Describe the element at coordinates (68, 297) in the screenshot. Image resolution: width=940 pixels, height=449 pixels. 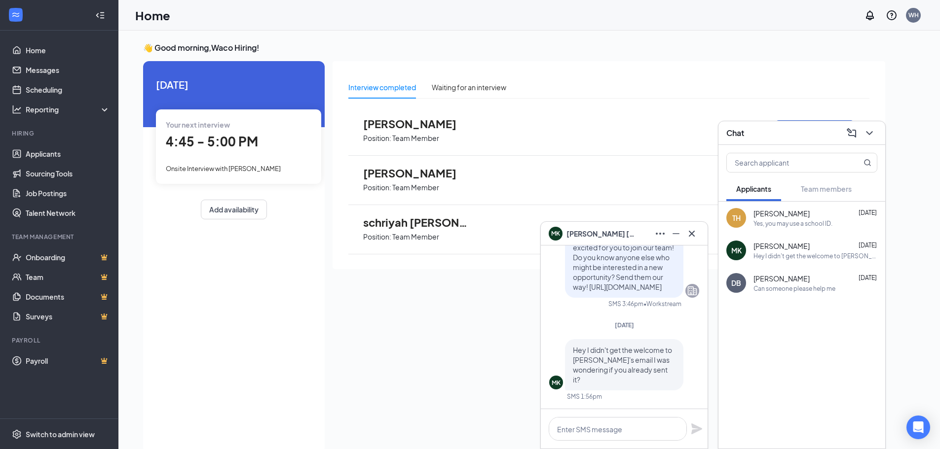
I see `a: DocumentsCrown` at that location.